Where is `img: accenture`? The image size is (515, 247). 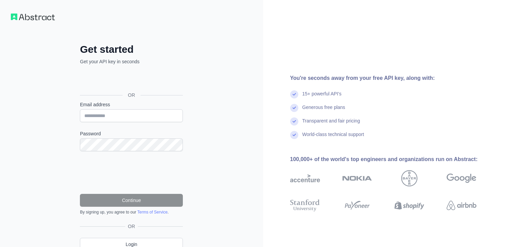 img: accenture is located at coordinates (305, 178).